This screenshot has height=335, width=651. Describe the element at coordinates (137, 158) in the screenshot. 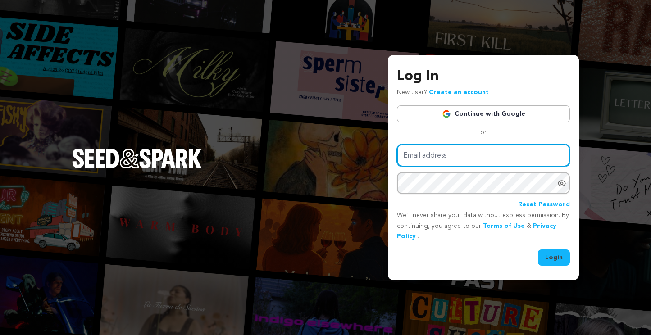

I see `img: Seed&Spark Logo` at that location.